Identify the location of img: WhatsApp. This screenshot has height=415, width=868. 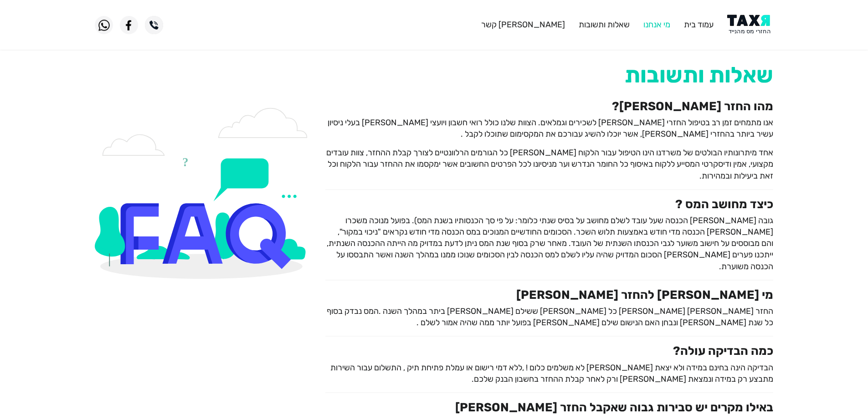
(104, 25).